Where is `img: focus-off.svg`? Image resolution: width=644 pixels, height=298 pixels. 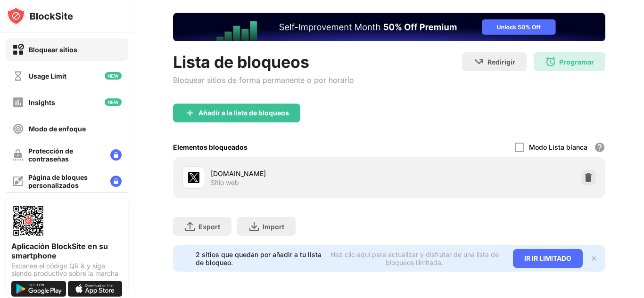
img: focus-off.svg is located at coordinates (18, 129).